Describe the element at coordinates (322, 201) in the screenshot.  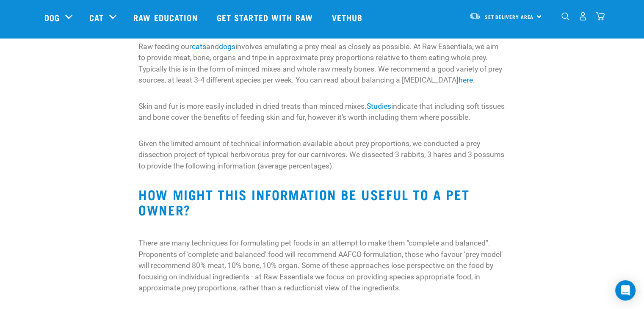
I see `h2: HOW MIGHT THIS INFORMATION BE USEFUL TO A PET OWNER?` at that location.